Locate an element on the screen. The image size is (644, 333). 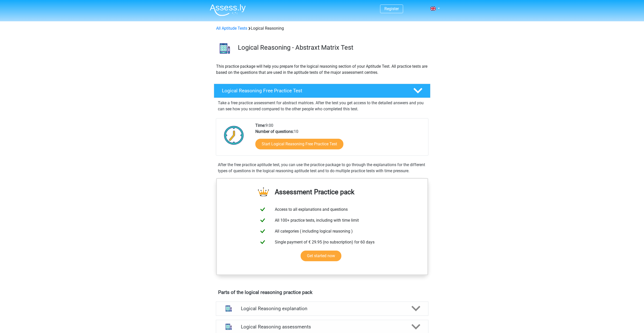
img: Assessly is located at coordinates (228, 10).